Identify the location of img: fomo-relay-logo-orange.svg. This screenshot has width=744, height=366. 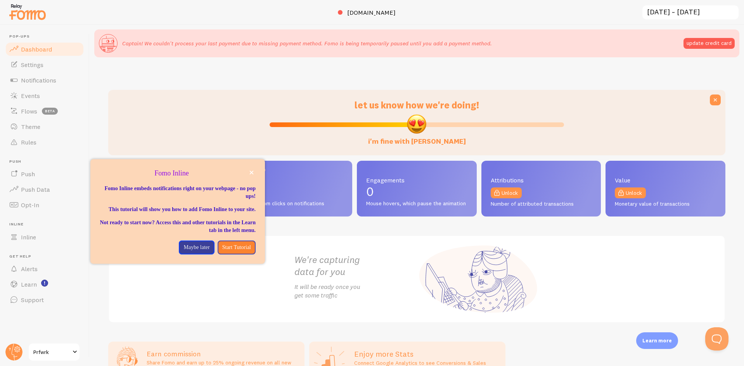
(28, 12).